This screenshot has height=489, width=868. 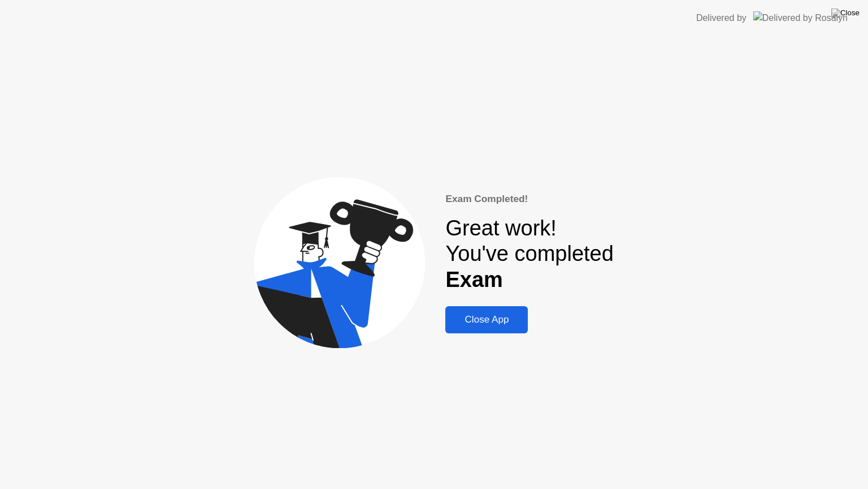 What do you see at coordinates (800, 18) in the screenshot?
I see `img: Delivered by Rosalyn` at bounding box center [800, 18].